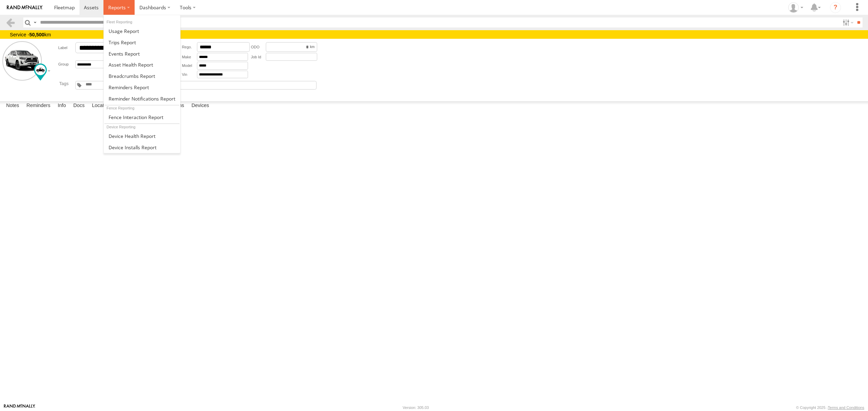 This screenshot has width=868, height=411. I want to click on a: Fence Interaction Report, so click(142, 116).